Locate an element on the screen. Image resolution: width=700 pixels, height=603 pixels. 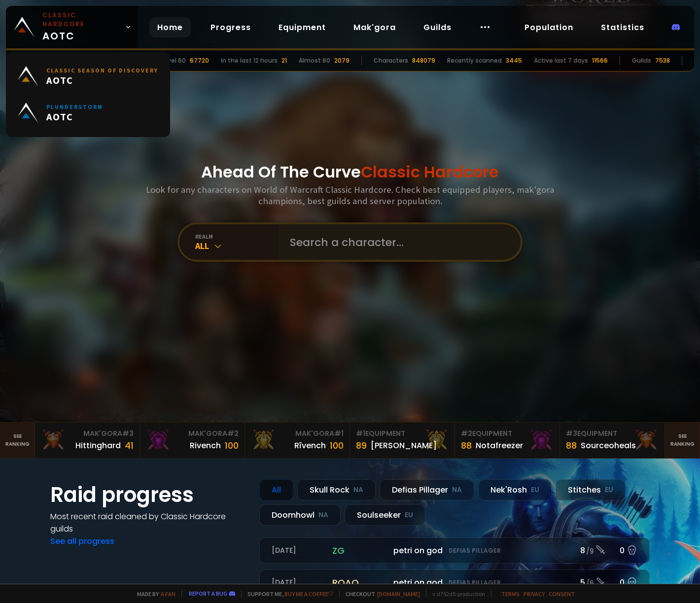
div: Defias Pillager is located at coordinates (427, 490).